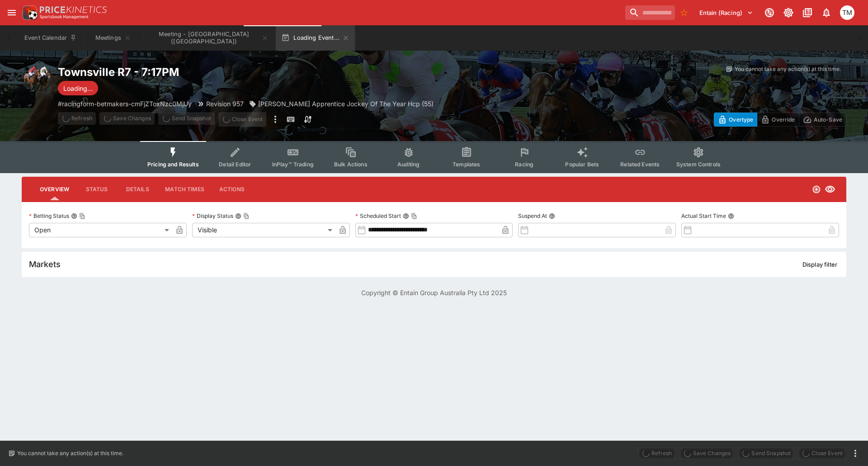 The image size is (868, 466). I want to click on button: Overview, so click(54, 189).